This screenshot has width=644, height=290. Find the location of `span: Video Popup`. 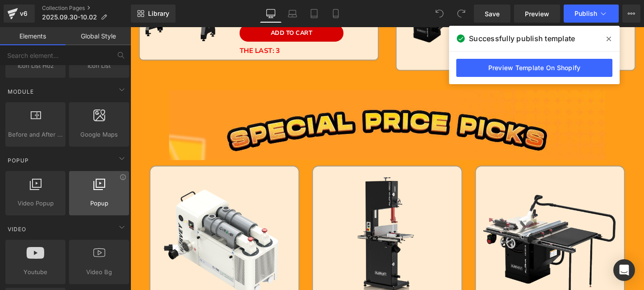

span: Video Popup is located at coordinates (35, 203).